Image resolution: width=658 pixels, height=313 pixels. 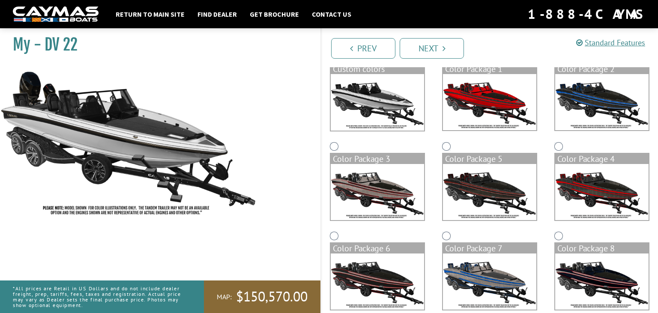 What do you see at coordinates (611, 42) in the screenshot?
I see `a: Standard Features` at bounding box center [611, 42].